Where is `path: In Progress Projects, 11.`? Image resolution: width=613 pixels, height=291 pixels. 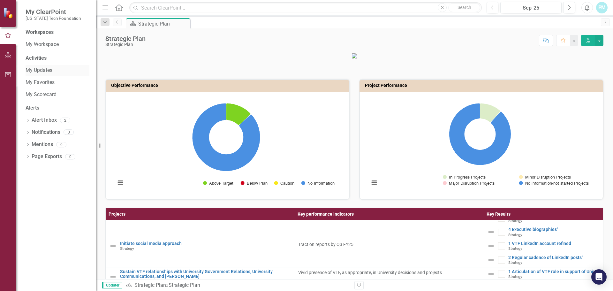 path: In Progress Projects, 11. is located at coordinates (490, 113).